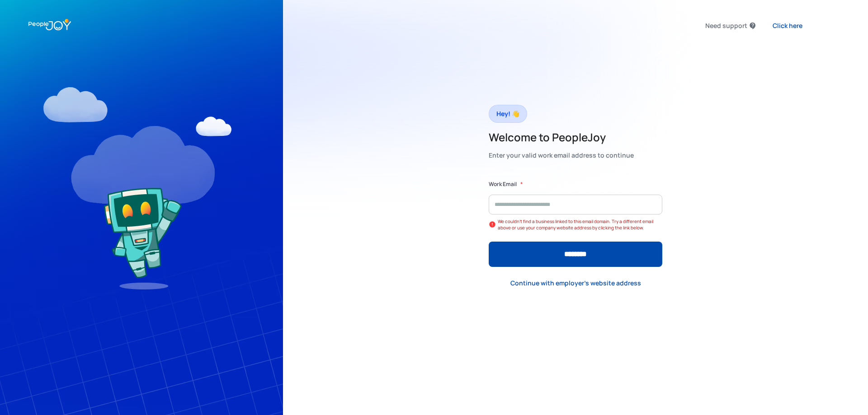 The height and width of the screenshot is (415, 868). I want to click on div: Hey! 👋, so click(508, 114).